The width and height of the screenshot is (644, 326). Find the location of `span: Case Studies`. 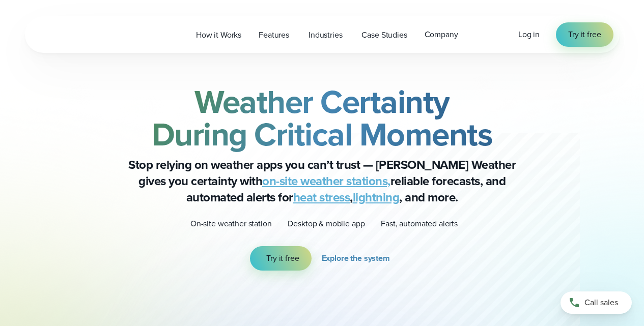

span: Case Studies is located at coordinates (384, 35).